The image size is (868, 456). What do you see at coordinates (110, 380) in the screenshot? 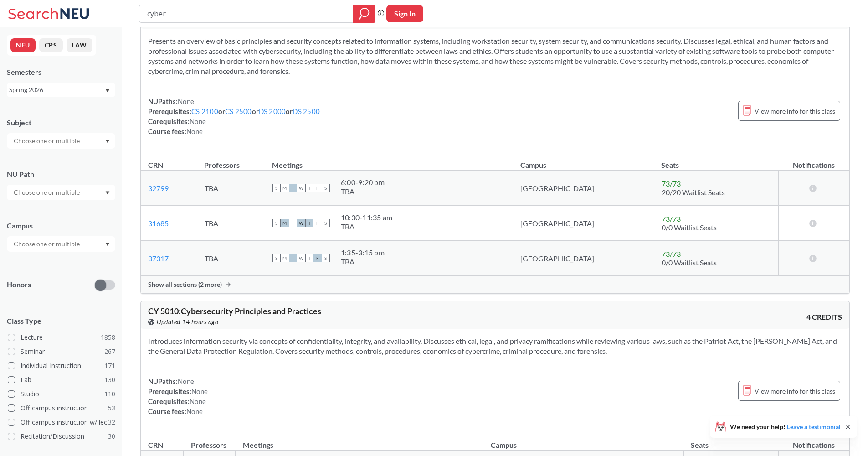
I see `span: 130` at bounding box center [110, 380].